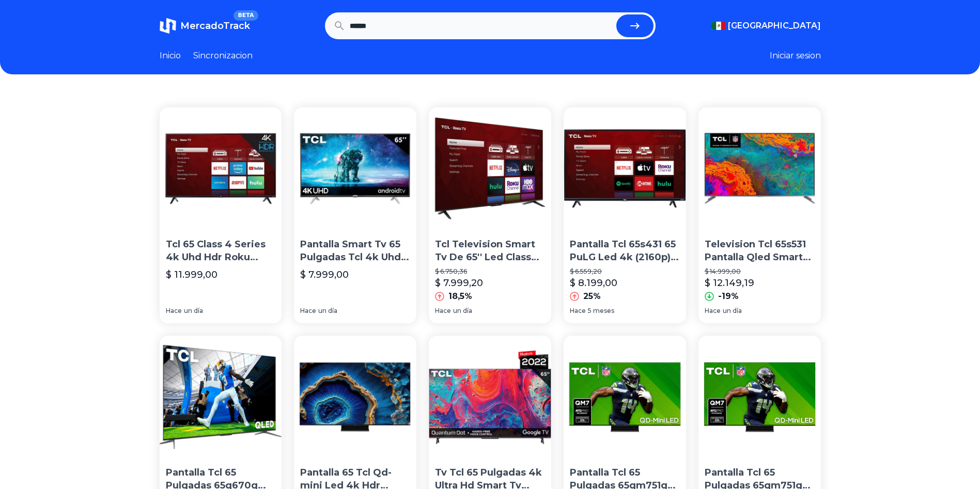  Describe the element at coordinates (625, 169) in the screenshot. I see `img: Pantalla Tcl 65s431 65 PuLG Led 4k (2160p) Roku Smart Tv` at that location.